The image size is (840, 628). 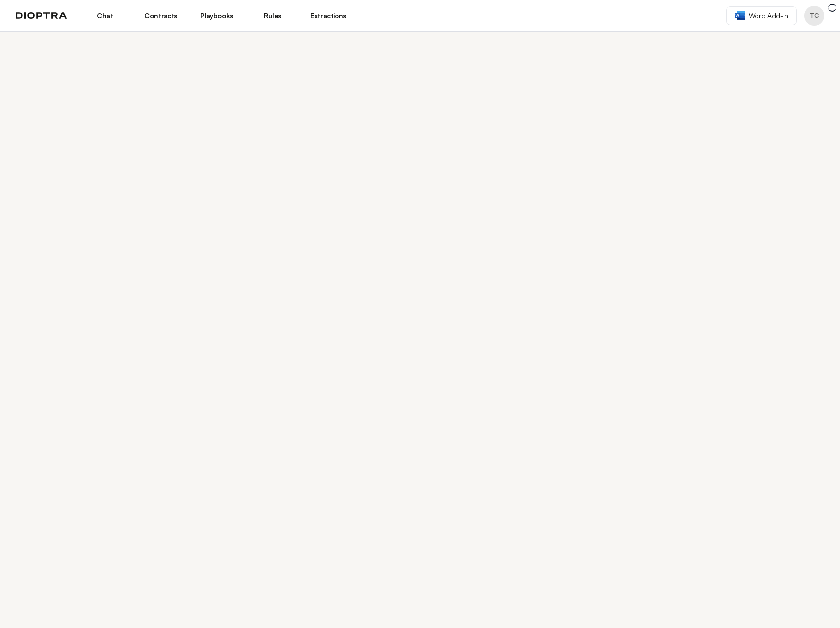 What do you see at coordinates (161, 16) in the screenshot?
I see `a: Contracts` at bounding box center [161, 16].